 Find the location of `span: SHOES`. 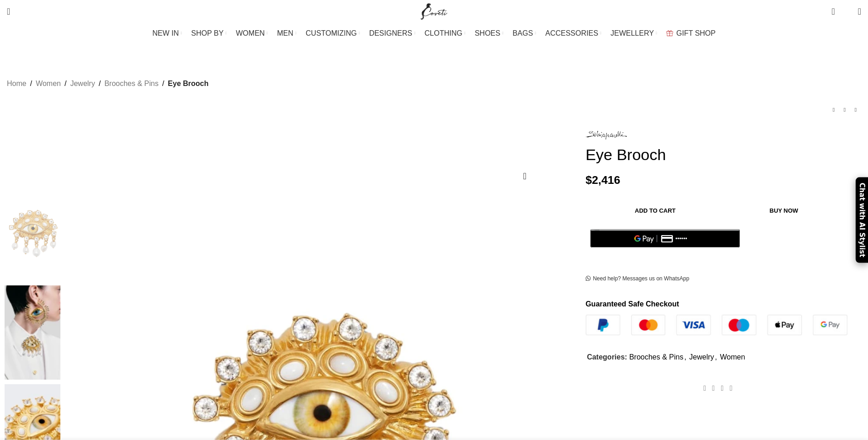

span: SHOES is located at coordinates (488, 33).